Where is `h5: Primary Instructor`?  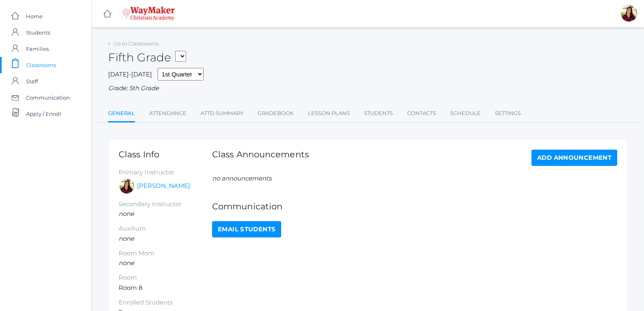 h5: Primary Instructor is located at coordinates (166, 173).